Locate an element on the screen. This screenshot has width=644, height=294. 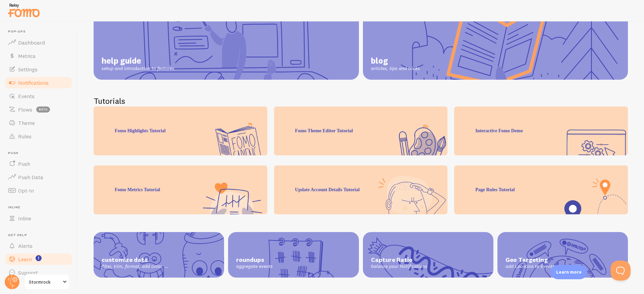
span: Rules is located at coordinates (25, 136).